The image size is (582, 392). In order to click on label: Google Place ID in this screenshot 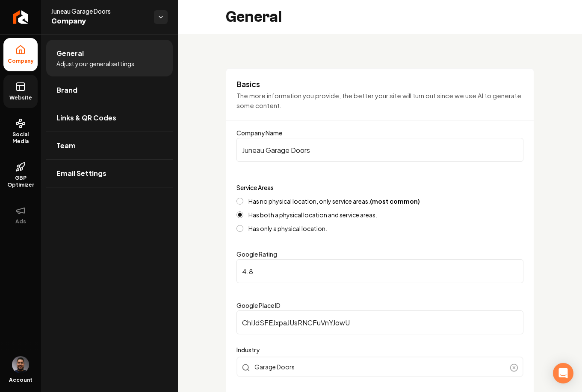, I will do `click(258, 305)`.